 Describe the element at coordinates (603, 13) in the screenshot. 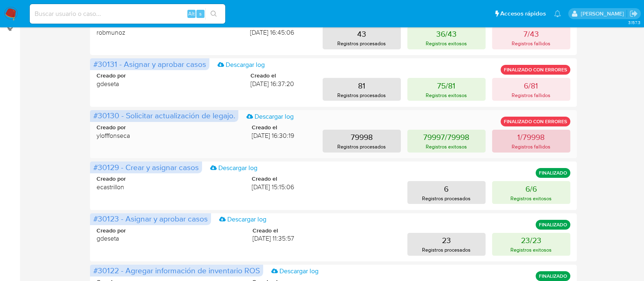

I see `p: yanina.loff@mercadolibre.com` at that location.